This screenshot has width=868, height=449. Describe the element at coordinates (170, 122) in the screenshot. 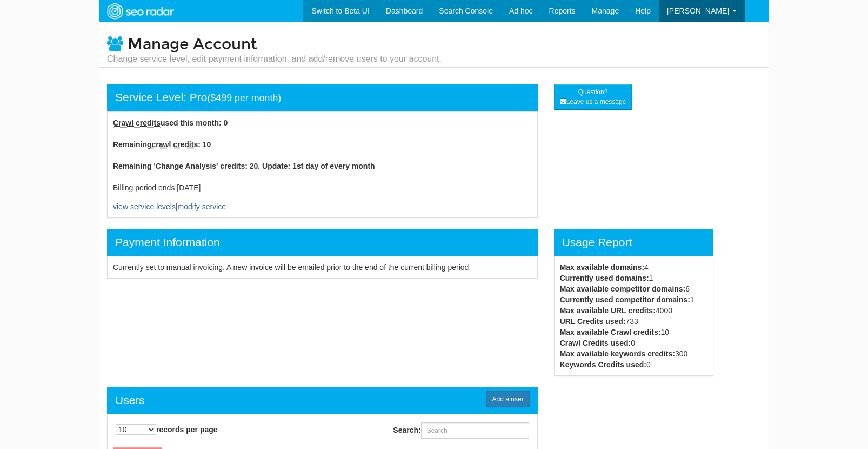

I see `label: used this month: 0` at that location.